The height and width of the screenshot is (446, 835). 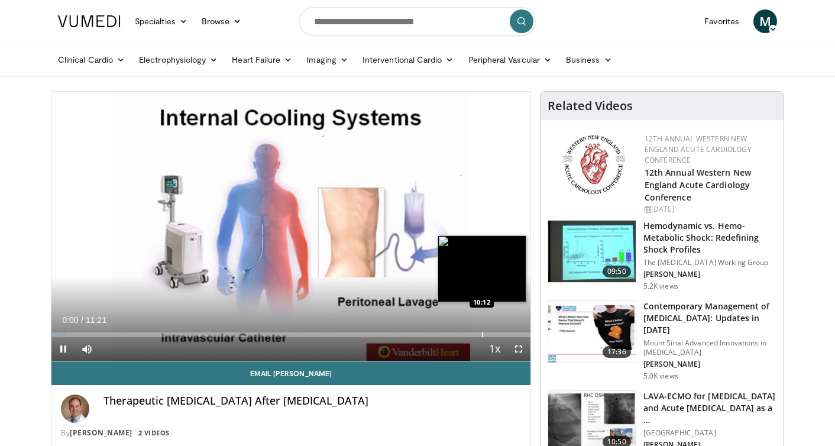 What do you see at coordinates (87, 349) in the screenshot?
I see `button: Mute` at bounding box center [87, 349].